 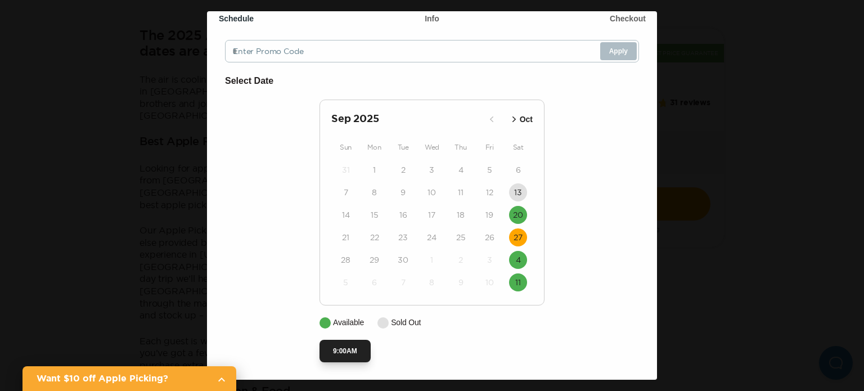 I want to click on time: 24, so click(x=431, y=237).